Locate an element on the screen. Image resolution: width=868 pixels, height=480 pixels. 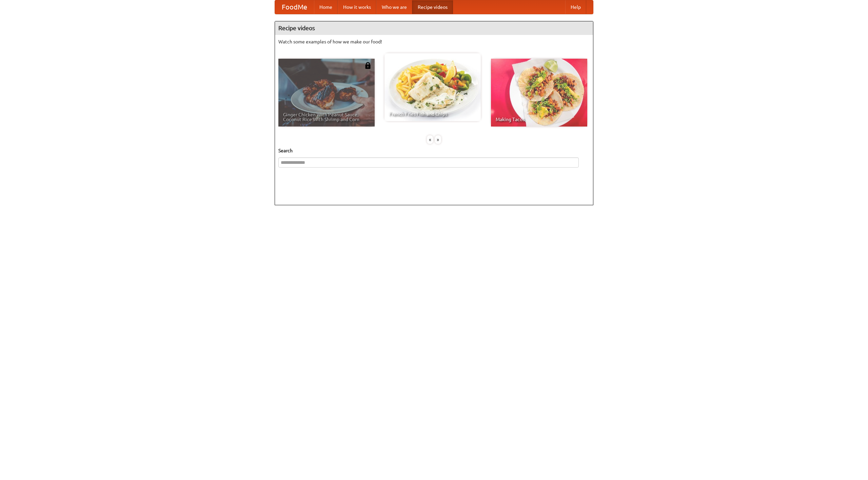
h4: Recipe videos is located at coordinates (434, 28).